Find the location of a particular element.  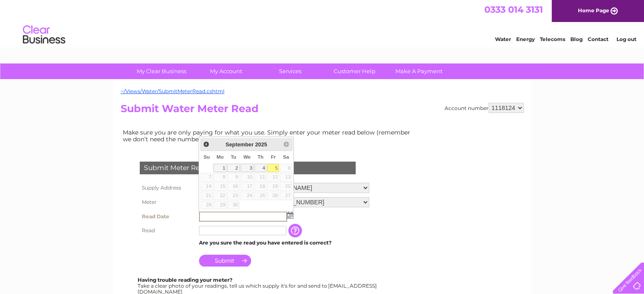

div: Account number is located at coordinates (484, 108).